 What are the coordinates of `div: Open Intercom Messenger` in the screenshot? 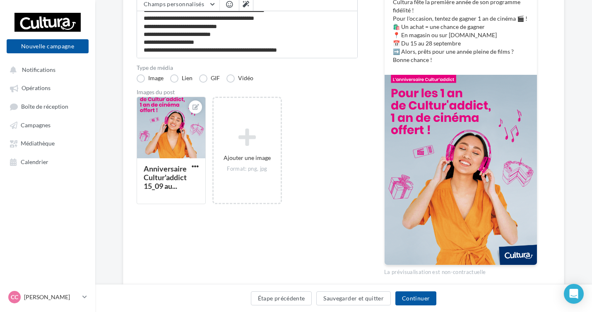 It's located at (573, 294).